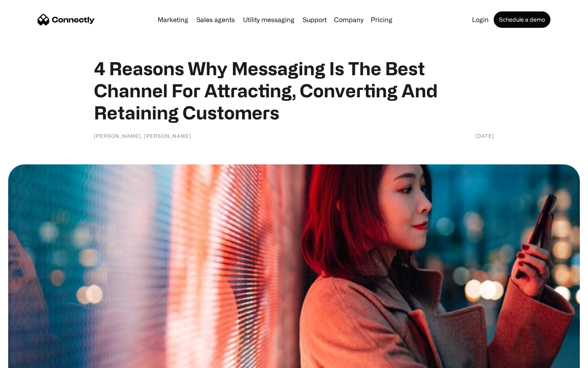 This screenshot has height=368, width=588. I want to click on div: Company, so click(349, 19).